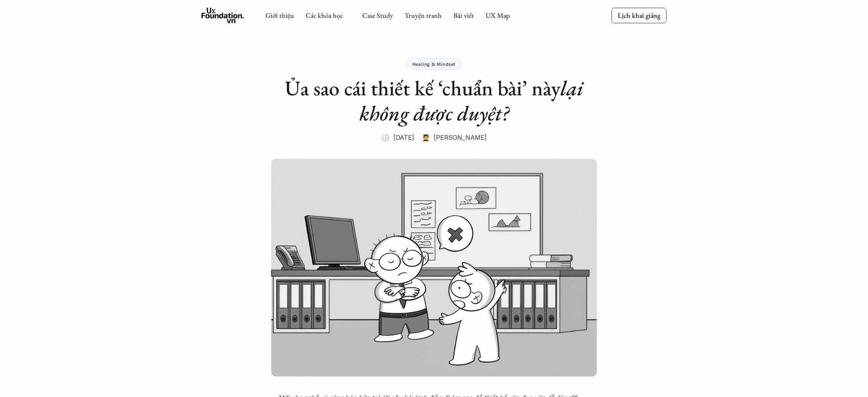 Image resolution: width=868 pixels, height=397 pixels. I want to click on em: lại không được duyệt?, so click(473, 101).